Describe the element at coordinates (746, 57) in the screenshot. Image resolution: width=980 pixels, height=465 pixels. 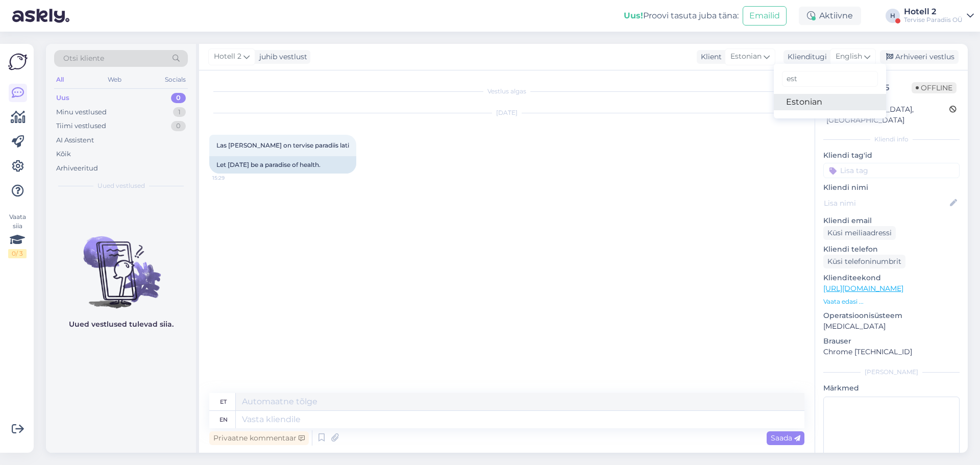
I see `span: Estonian` at that location.